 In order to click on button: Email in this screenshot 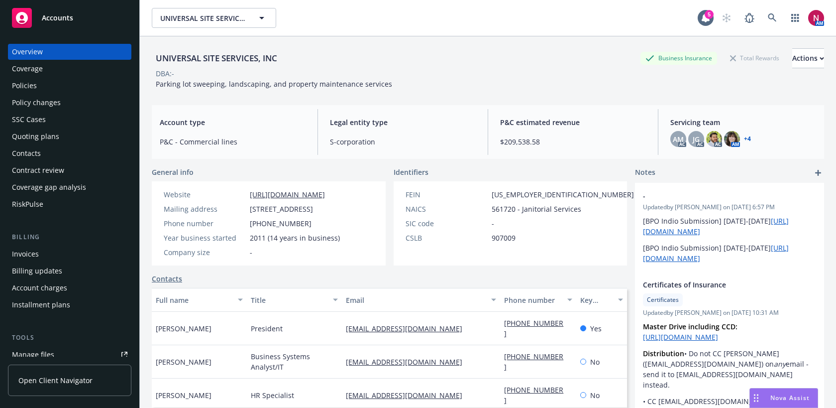, I will do `click(421, 300)`.